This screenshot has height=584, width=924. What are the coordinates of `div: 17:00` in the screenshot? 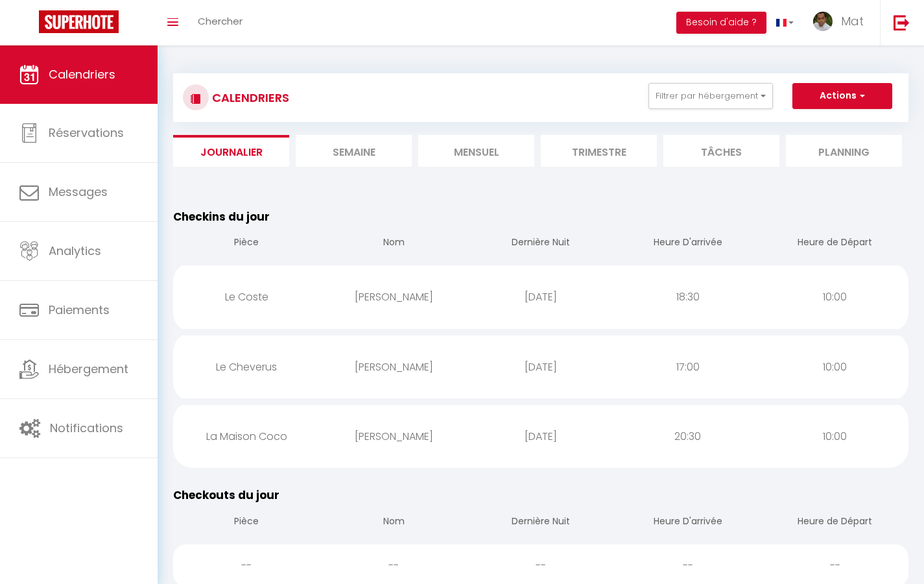 It's located at (687, 367).